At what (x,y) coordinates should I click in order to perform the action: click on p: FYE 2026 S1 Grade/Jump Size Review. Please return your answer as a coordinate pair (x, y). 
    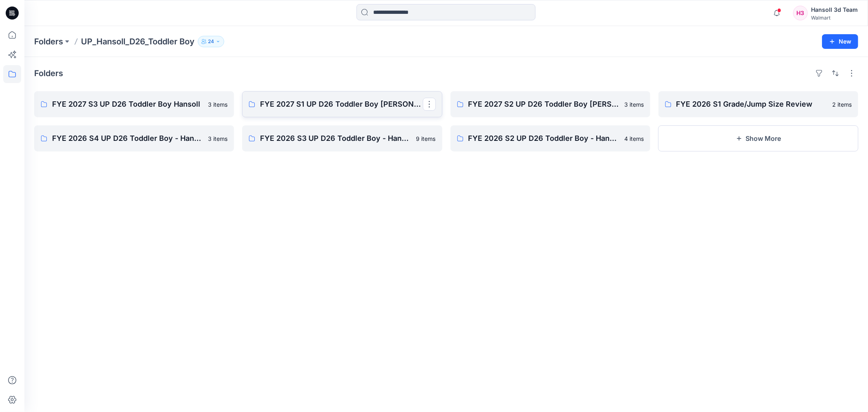
    Looking at the image, I should click on (751, 105).